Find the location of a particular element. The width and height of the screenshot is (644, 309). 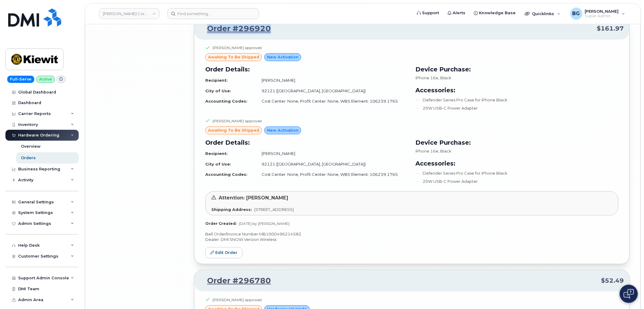

span: Super Admin is located at coordinates (602, 16).